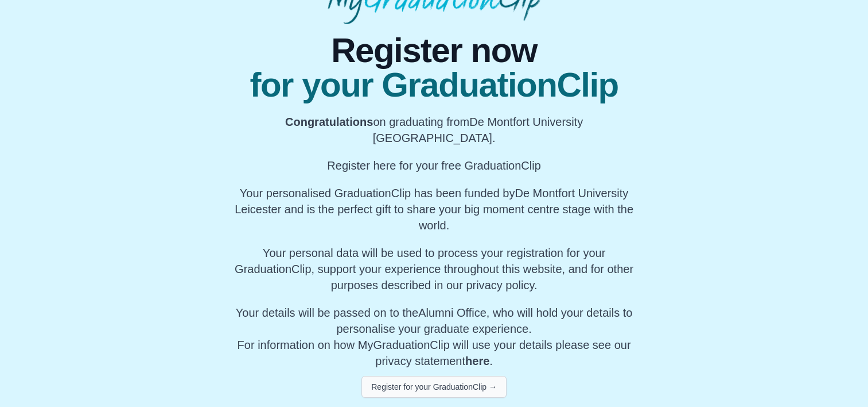 The image size is (868, 407). Describe the element at coordinates (452, 313) in the screenshot. I see `span: Alumni Office` at that location.